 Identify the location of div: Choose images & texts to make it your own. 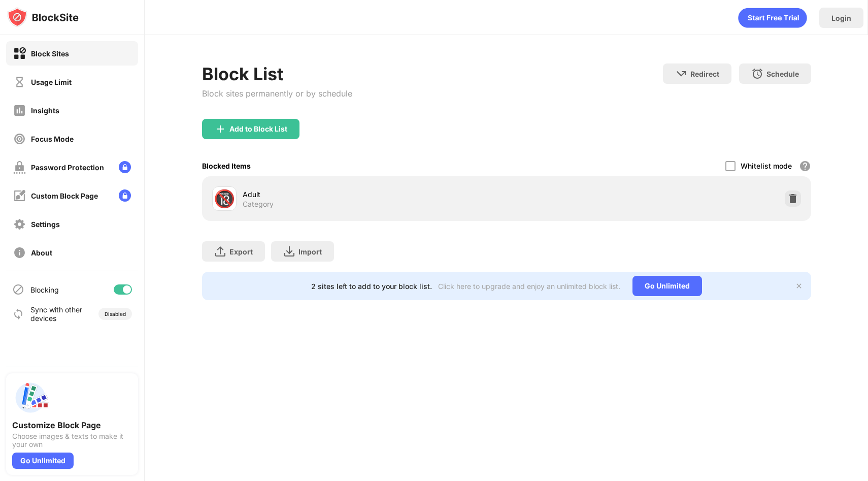
(72, 441).